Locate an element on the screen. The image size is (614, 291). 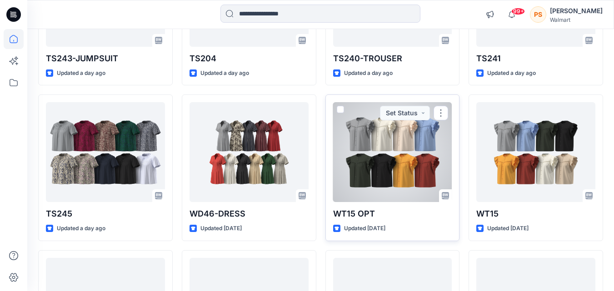
a: WD46-DRESS is located at coordinates (249, 152).